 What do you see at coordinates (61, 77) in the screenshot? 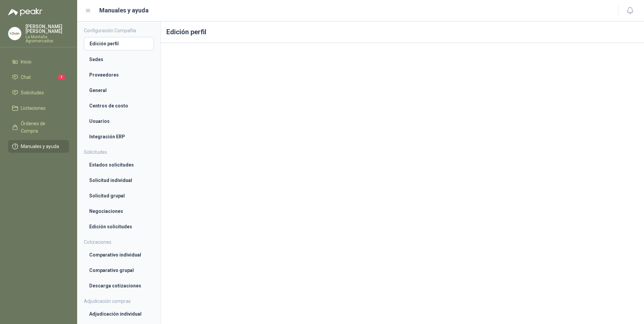
I see `span: 1` at bounding box center [61, 77].